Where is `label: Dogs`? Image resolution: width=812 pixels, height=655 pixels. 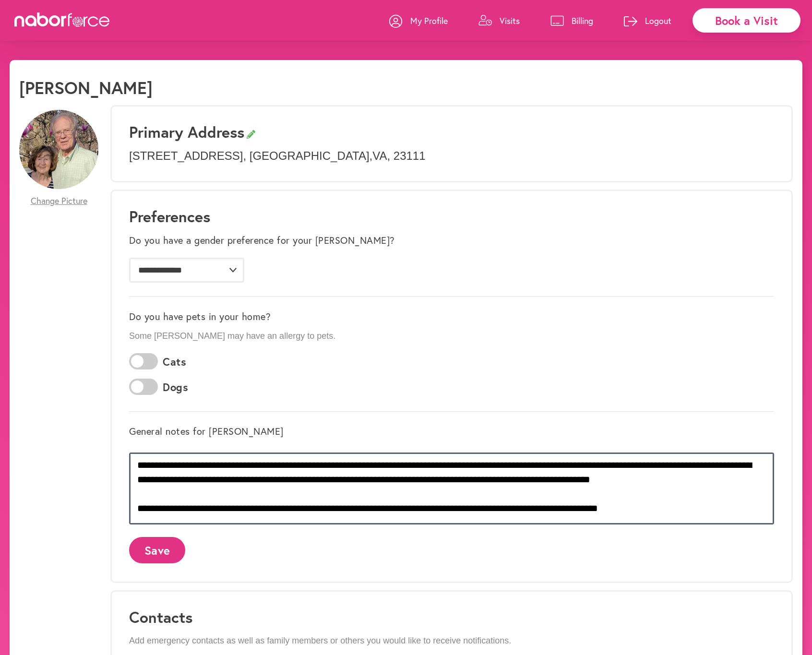
label: Dogs is located at coordinates (175, 387).